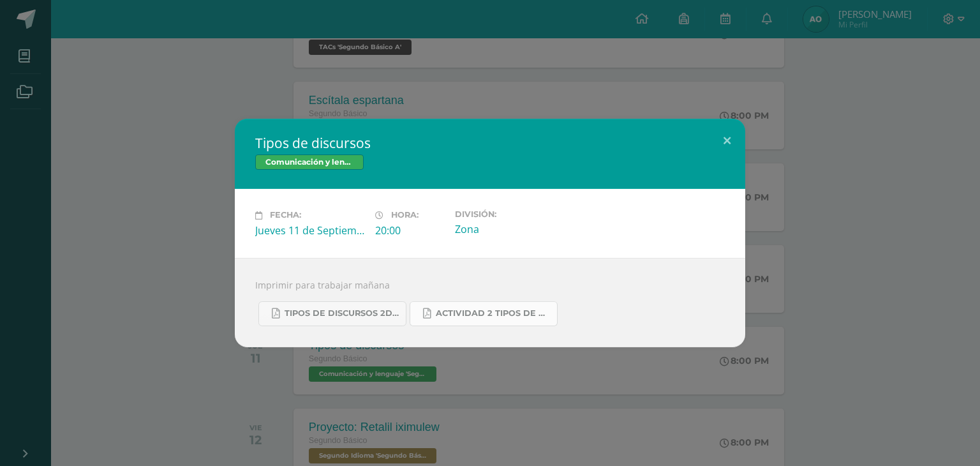 The image size is (980, 466). I want to click on h2: Tipos de discursos, so click(490, 143).